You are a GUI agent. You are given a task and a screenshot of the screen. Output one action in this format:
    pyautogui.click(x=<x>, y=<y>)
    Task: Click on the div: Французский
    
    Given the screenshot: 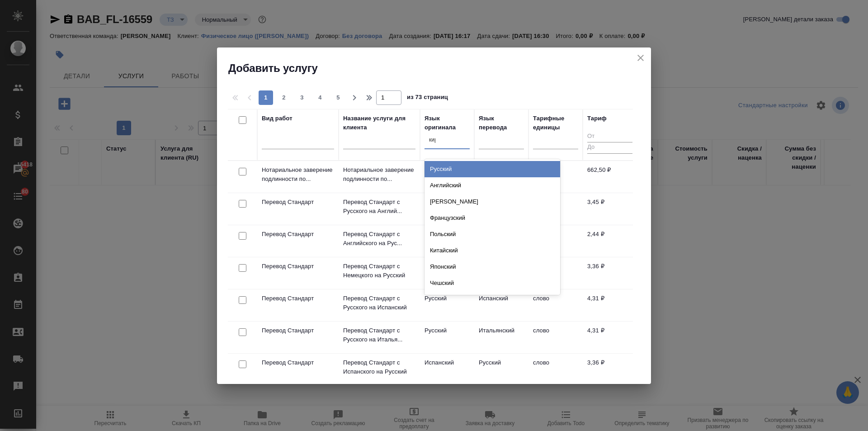 What is the action you would take?
    pyautogui.click(x=492, y=218)
    